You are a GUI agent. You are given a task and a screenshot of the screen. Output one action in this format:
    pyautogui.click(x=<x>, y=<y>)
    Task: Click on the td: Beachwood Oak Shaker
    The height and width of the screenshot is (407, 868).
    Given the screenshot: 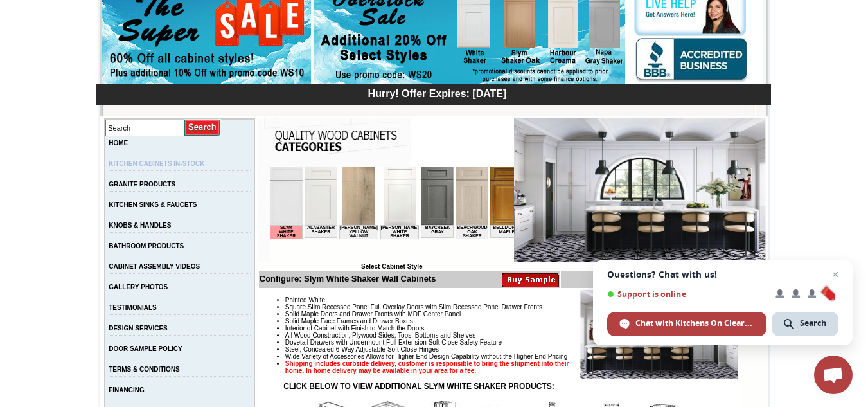 What is the action you would take?
    pyautogui.click(x=202, y=65)
    